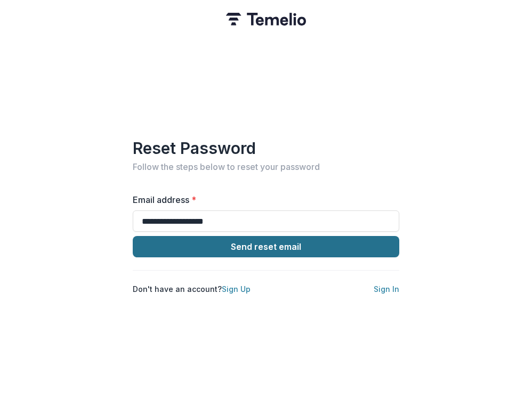 The image size is (532, 399). I want to click on h2: Follow the steps below to reset your password, so click(266, 167).